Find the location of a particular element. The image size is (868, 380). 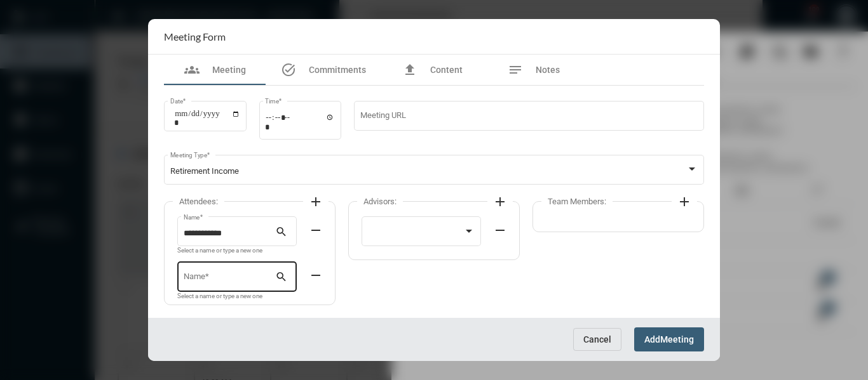

h2: Meeting Form is located at coordinates (194, 36).